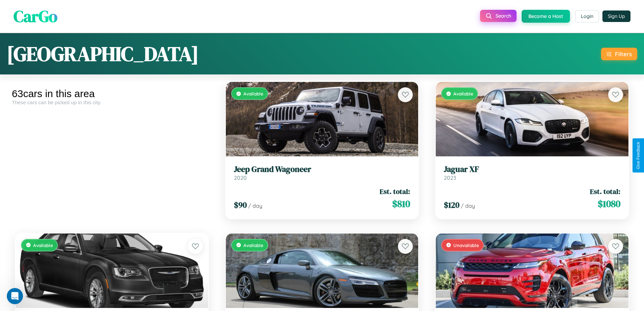 The height and width of the screenshot is (311, 644). Describe the element at coordinates (322, 169) in the screenshot. I see `h3: Jeep Grand Wagoneer` at that location.